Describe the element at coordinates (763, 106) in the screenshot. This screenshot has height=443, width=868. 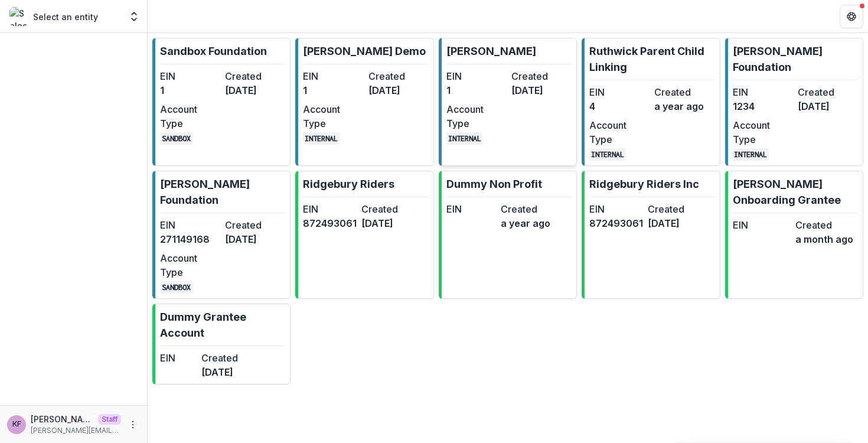
I see `dd: 1234` at that location.